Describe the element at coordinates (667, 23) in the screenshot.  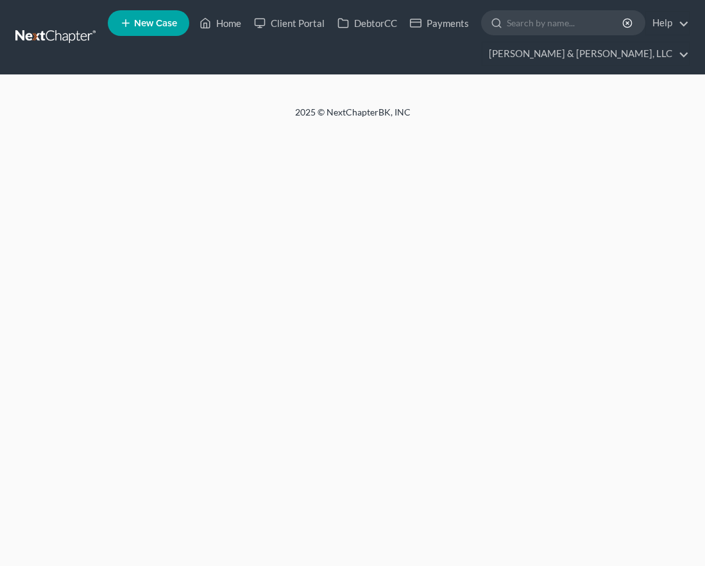
I see `a: Help` at that location.